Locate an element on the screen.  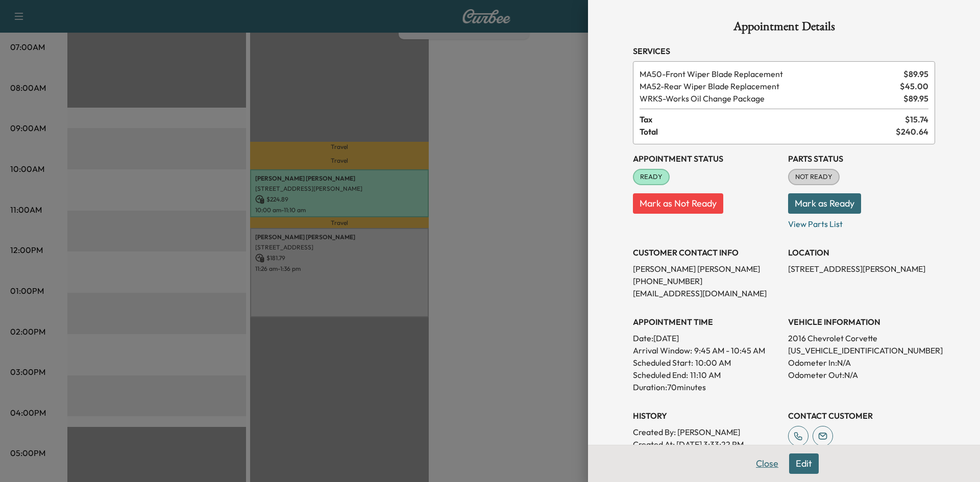
p: 11:10 AM is located at coordinates (705, 375).